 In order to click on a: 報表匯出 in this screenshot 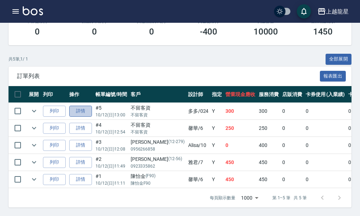, I will do `click(333, 75)`.